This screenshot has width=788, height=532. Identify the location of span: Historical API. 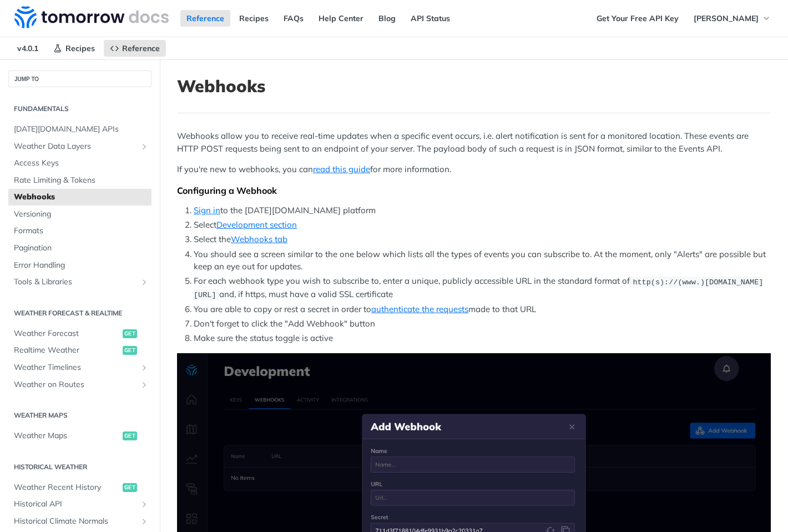
(75, 504).